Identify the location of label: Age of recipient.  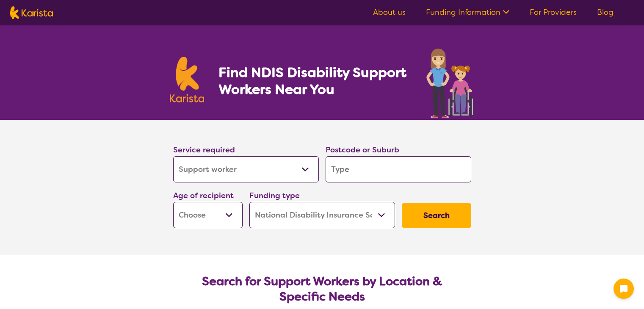
(203, 195).